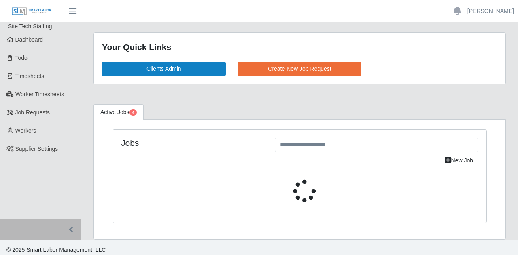 The width and height of the screenshot is (518, 255). I want to click on a: Clients Admin, so click(164, 69).